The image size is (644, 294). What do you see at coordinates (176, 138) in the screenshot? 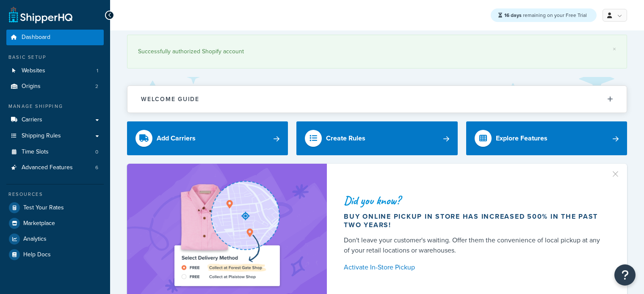
I see `div: Add Carriers` at bounding box center [176, 138].